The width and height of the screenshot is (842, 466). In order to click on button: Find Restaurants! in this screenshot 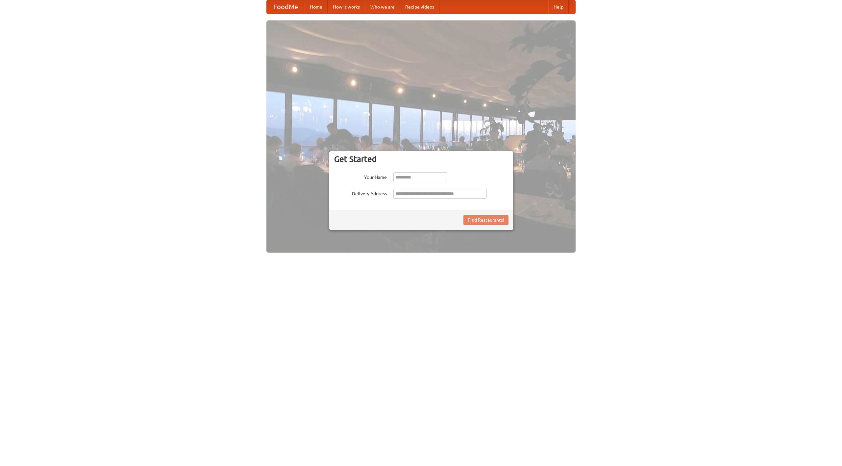, I will do `click(486, 220)`.